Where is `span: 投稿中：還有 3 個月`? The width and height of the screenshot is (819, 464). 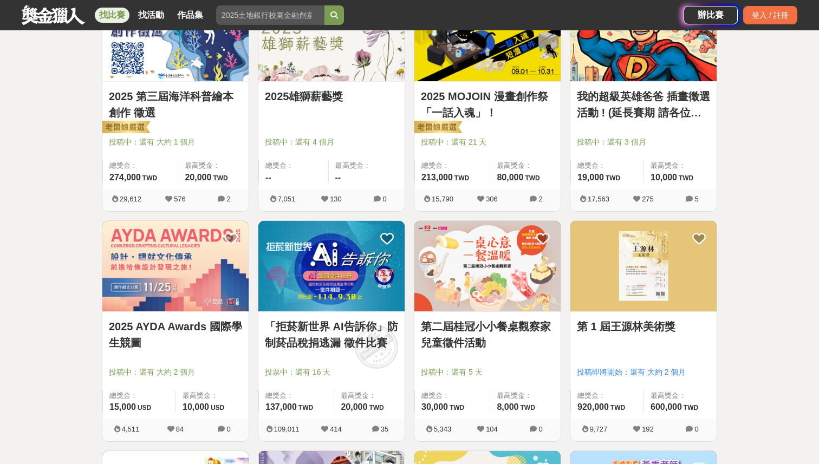 span: 投稿中：還有 3 個月 is located at coordinates (644, 142).